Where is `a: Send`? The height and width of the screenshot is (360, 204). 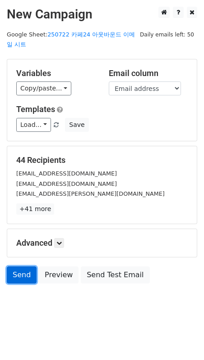 a: Send is located at coordinates (22, 275).